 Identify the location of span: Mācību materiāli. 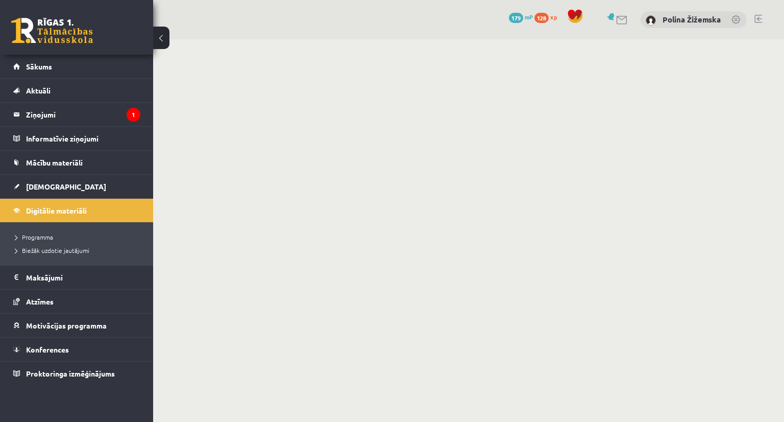
(54, 162).